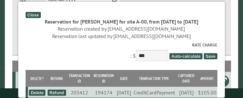 The image size is (243, 98). What do you see at coordinates (186, 56) in the screenshot?
I see `span: Auto-calculate` at bounding box center [186, 56].